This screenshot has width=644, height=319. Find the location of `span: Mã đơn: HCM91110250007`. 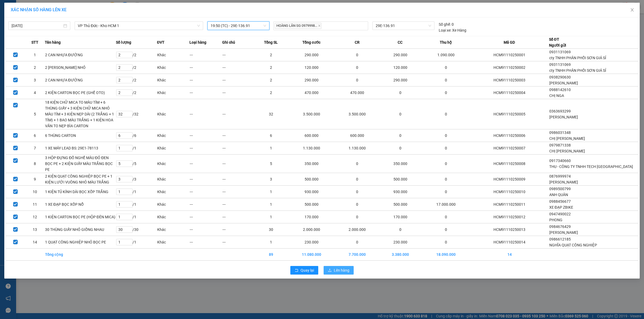

span: Mã đơn: HCM91110250007 is located at coordinates (42, 36).